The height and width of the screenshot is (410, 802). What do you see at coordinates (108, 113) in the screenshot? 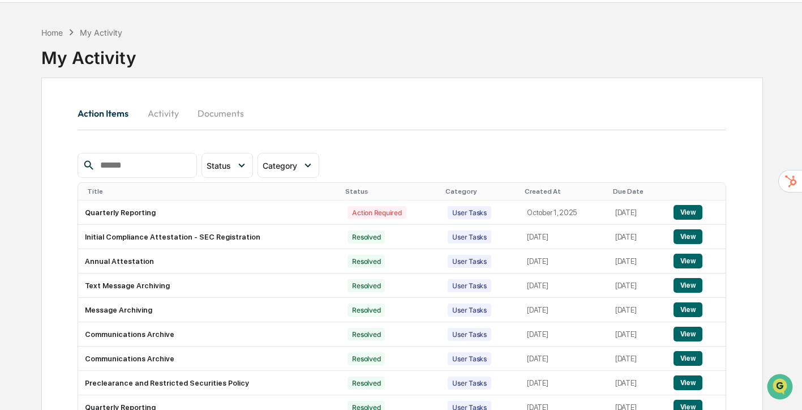
I see `button: Action Items` at bounding box center [108, 113].